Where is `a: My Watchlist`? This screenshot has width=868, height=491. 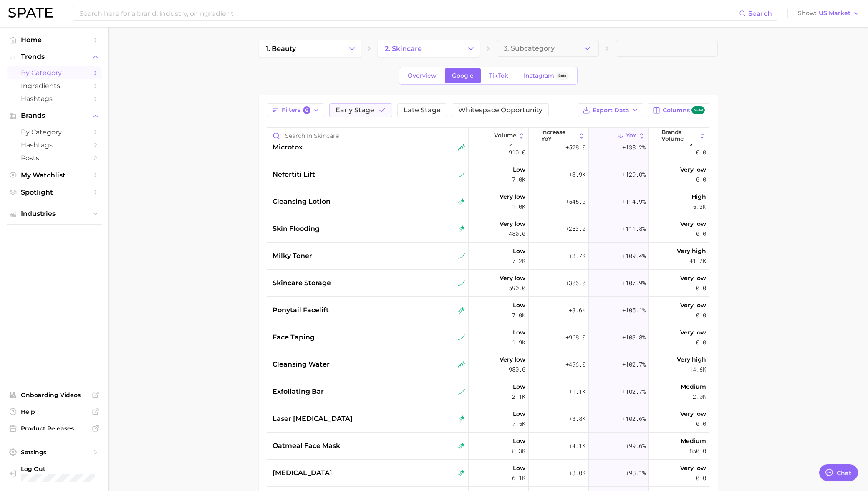 a: My Watchlist is located at coordinates (55, 175).